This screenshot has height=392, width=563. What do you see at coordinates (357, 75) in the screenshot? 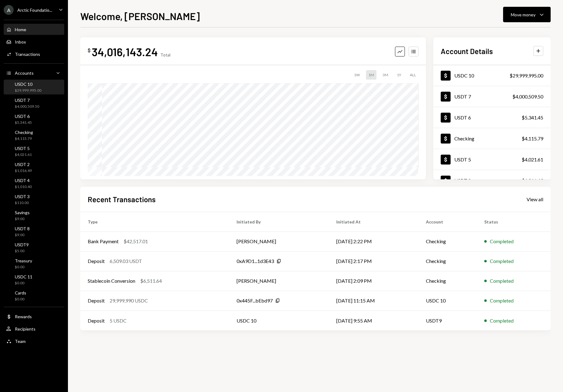
I see `div: 1W` at bounding box center [357, 75].